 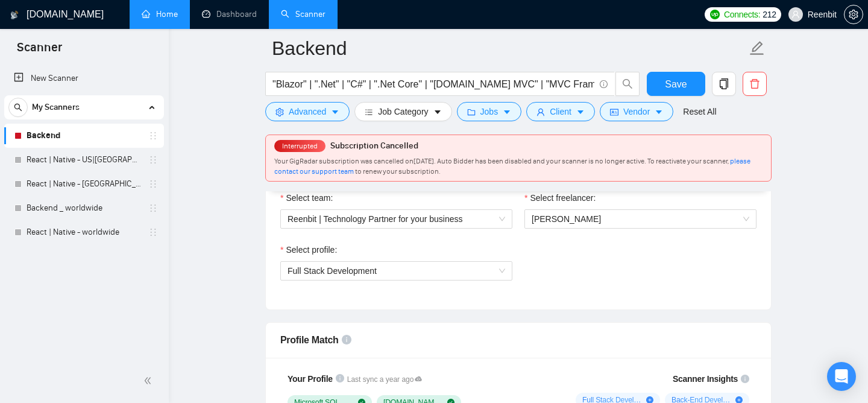 What do you see at coordinates (303, 14) in the screenshot?
I see `a: searchScanner` at bounding box center [303, 14].